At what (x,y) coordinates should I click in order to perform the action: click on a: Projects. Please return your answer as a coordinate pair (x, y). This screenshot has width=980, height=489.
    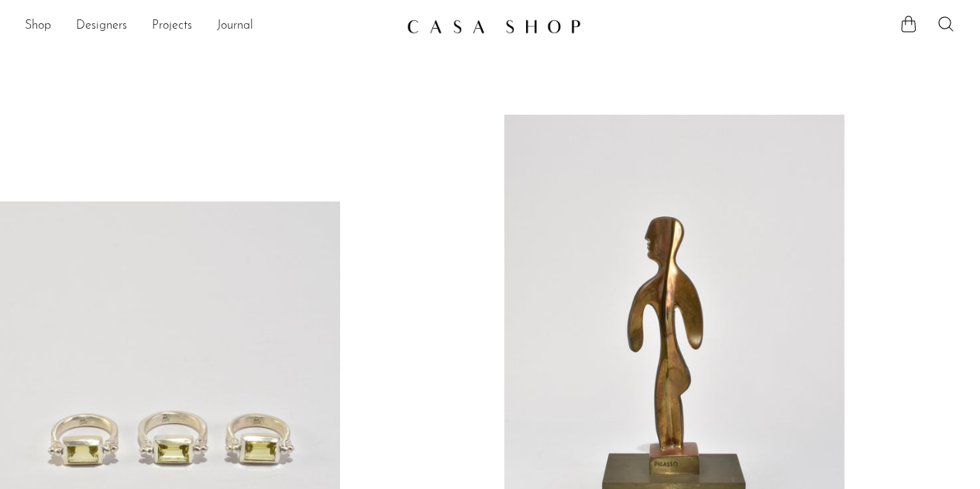
    Looking at the image, I should click on (172, 26).